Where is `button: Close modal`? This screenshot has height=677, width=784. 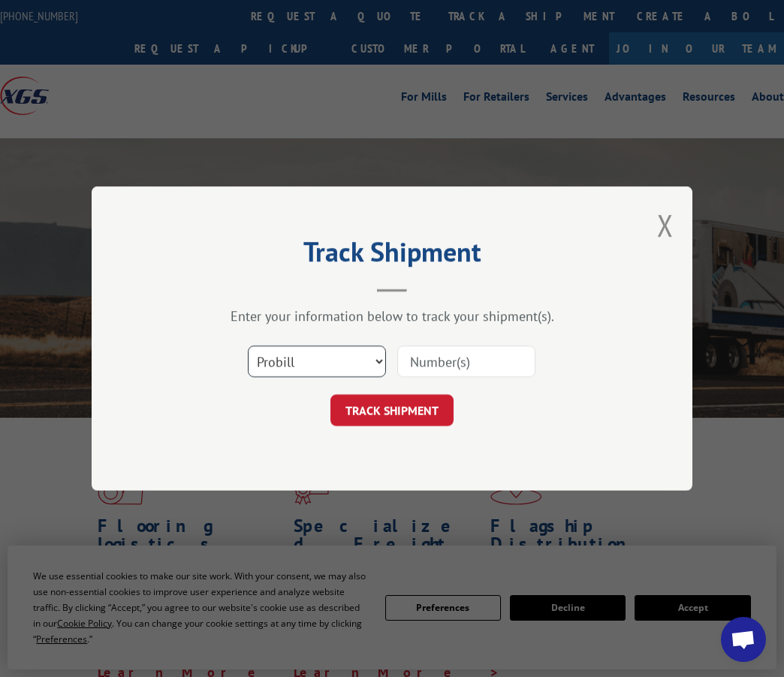 button: Close modal is located at coordinates (665, 225).